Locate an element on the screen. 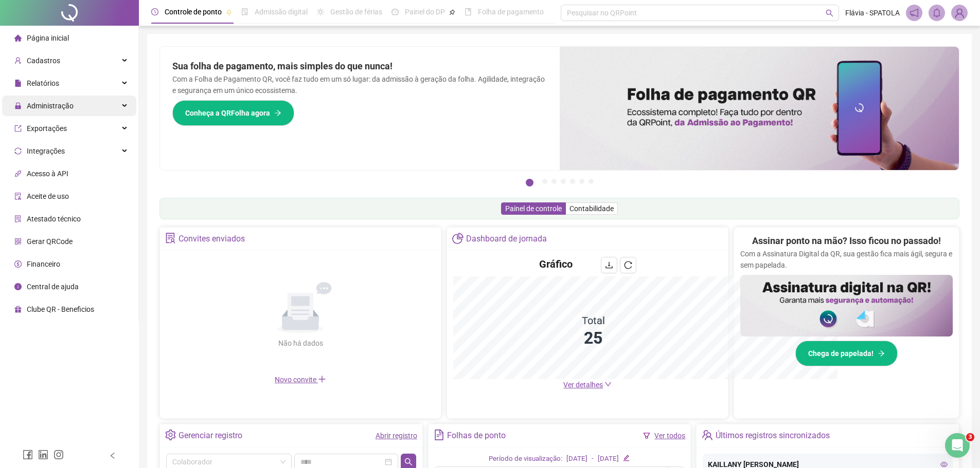 The height and width of the screenshot is (468, 980). button: Chega de papelada! is located at coordinates (846, 354).